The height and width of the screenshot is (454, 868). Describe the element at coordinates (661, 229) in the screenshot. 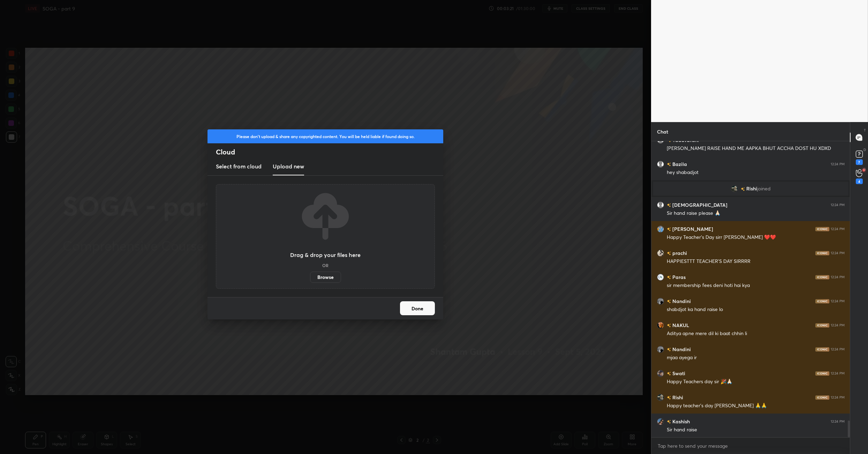

I see `img: b863206fd2df4c1b9d84afed920e5c95.jpg` at that location.